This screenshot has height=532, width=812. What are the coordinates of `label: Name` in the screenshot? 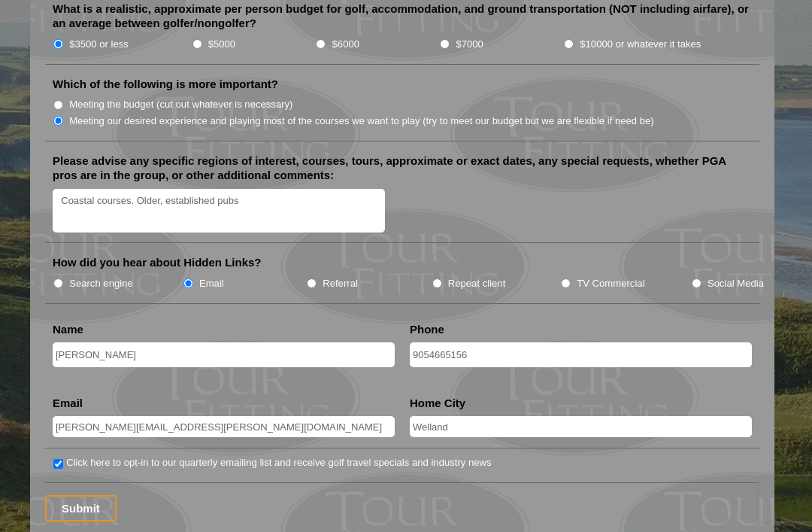 It's located at (67, 330).